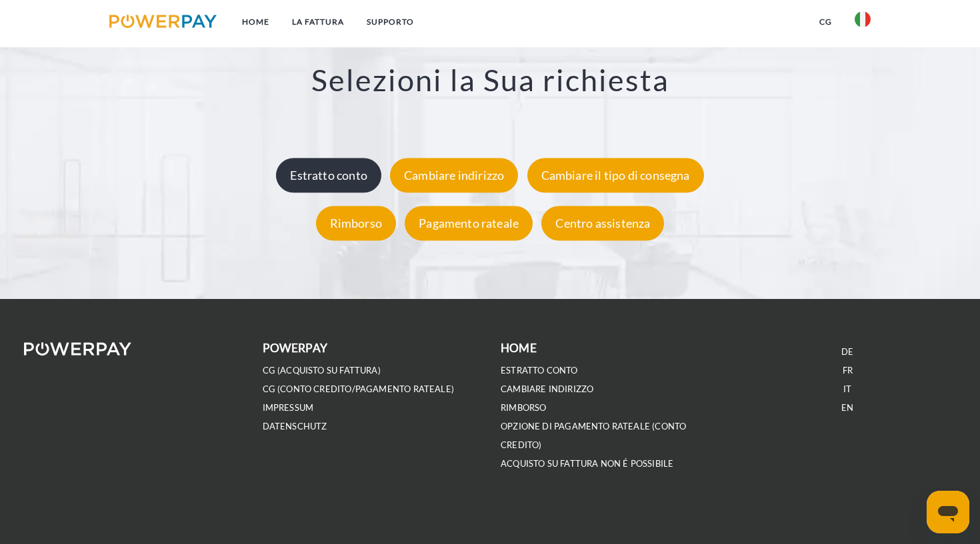 The width and height of the screenshot is (980, 544). Describe the element at coordinates (328, 175) in the screenshot. I see `div: Estratto conto` at that location.